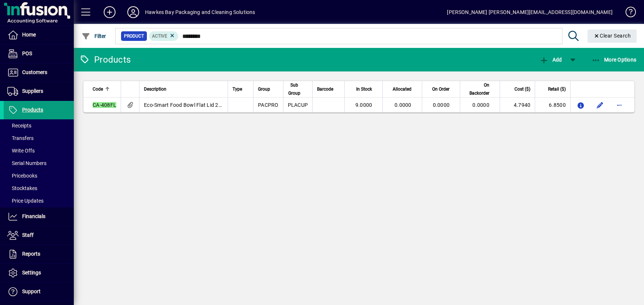 The height and width of the screenshot is (305, 644). Describe the element at coordinates (552, 105) in the screenshot. I see `td: 6.8500` at that location.